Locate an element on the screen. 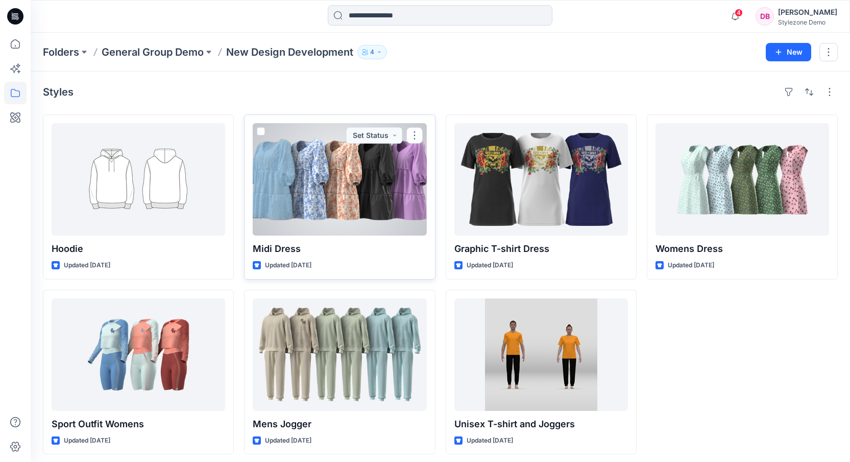 The image size is (850, 462). button: New is located at coordinates (788, 52).